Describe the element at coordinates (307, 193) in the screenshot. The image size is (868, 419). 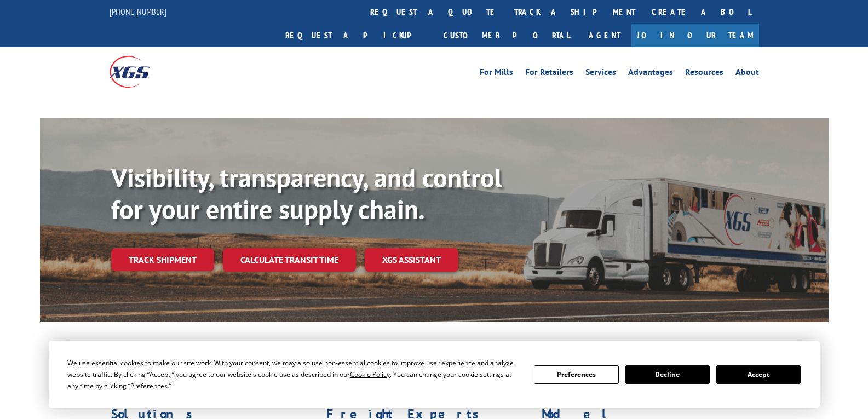
I see `b: Visibility, transparency, and control for your entire supply chain.` at that location.